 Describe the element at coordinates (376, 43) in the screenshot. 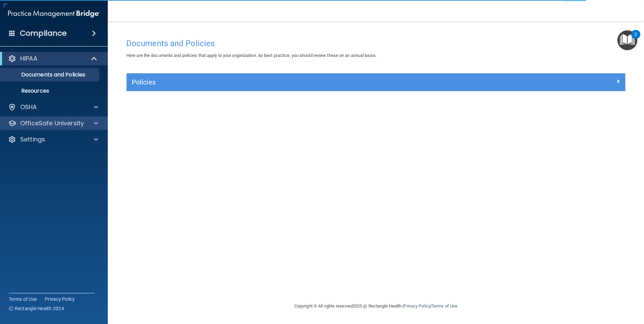

I see `h4: Documents and Policies` at that location.